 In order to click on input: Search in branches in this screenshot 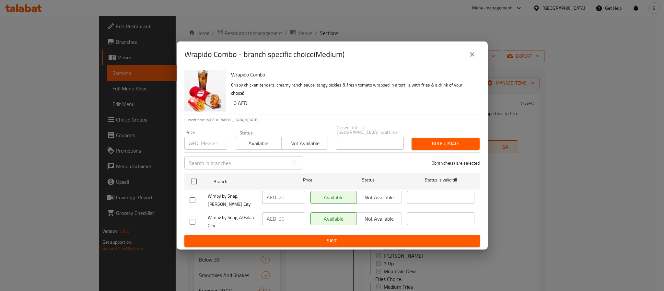, I will do `click(236, 163)`.